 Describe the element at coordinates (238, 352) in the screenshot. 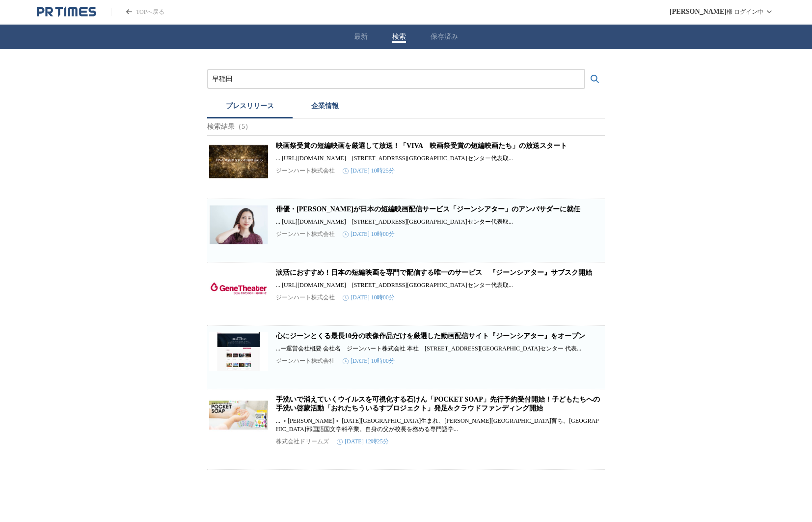

I see `img: 心にジーンとくる最長10分の映像作品だけを厳選した動画配信サイト『ジーンシアター』をオープン` at that location.